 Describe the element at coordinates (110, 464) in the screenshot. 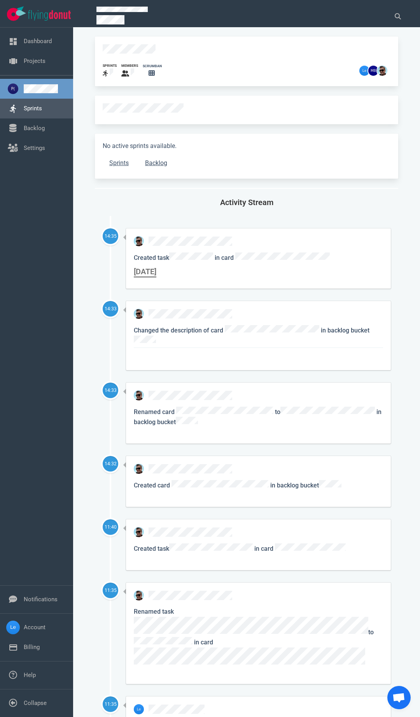

I see `div: 14:32` at that location.